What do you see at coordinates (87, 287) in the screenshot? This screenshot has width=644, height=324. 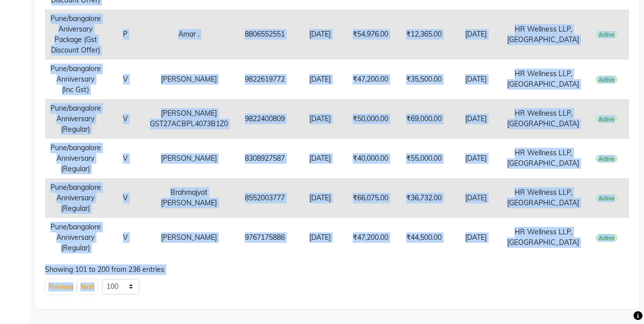 I see `button: Next` at bounding box center [87, 287].